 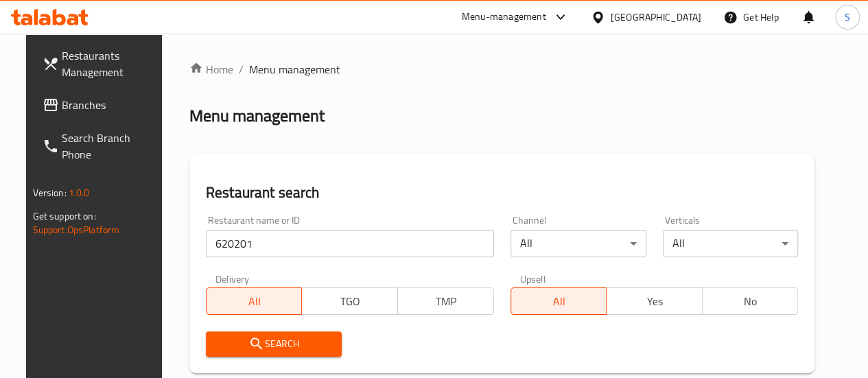 What do you see at coordinates (110, 146) in the screenshot?
I see `span: Search Branch Phone` at bounding box center [110, 146].